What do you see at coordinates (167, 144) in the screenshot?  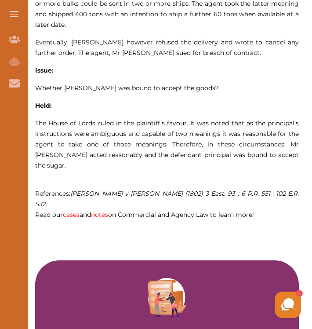 I see `span: The House of Lords ruled in the plaintiff’s favour. It was noted that as the principal’s instruct...` at bounding box center [167, 144].